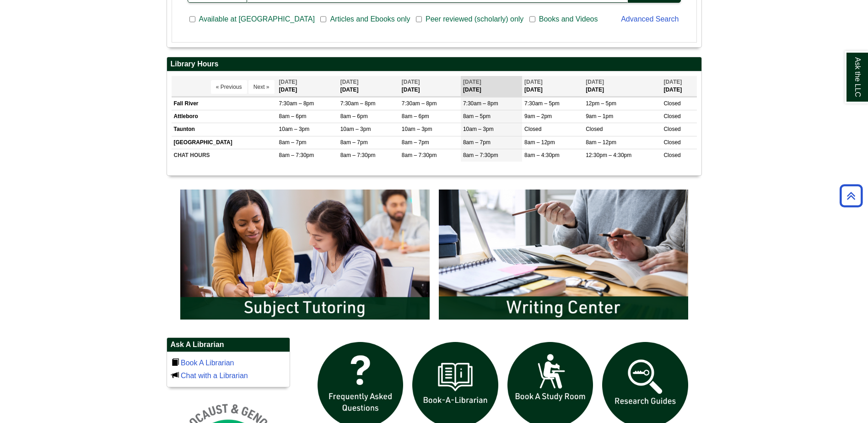 The image size is (868, 423). What do you see at coordinates (599, 116) in the screenshot?
I see `span: 9am – 1pm` at bounding box center [599, 116].